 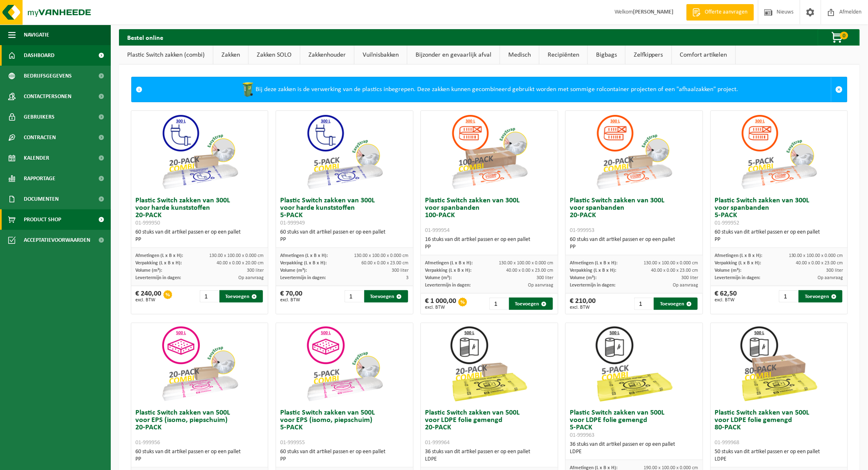 What do you see at coordinates (606, 55) in the screenshot?
I see `a: Bigbags` at bounding box center [606, 55].